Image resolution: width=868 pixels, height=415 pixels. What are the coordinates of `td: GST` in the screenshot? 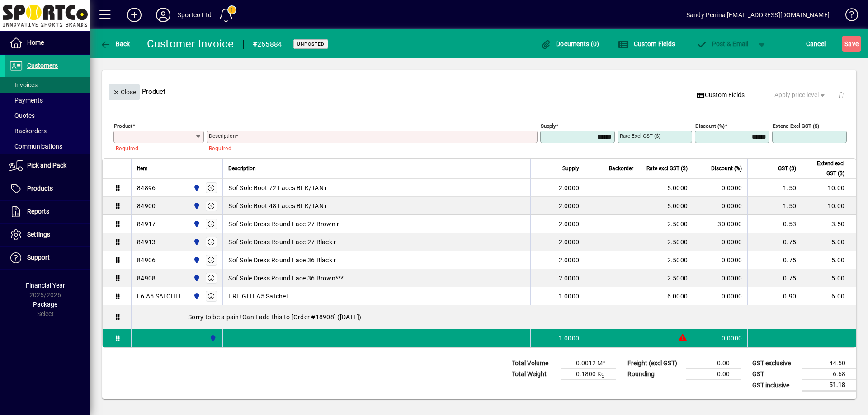 It's located at (775, 374).